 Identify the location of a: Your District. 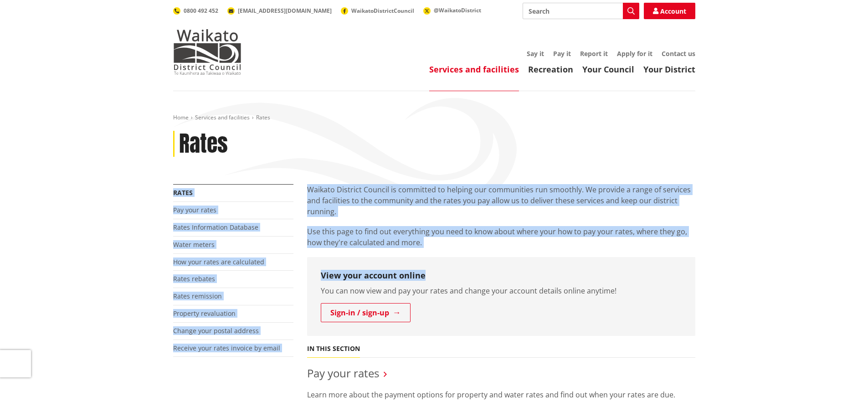
(669, 70).